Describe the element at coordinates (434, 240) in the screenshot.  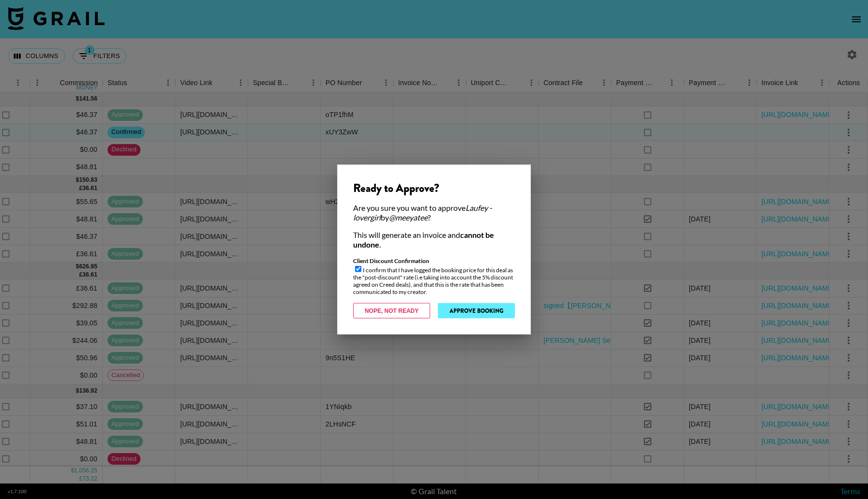
I see `div: This will generate an invoice and .` at that location.